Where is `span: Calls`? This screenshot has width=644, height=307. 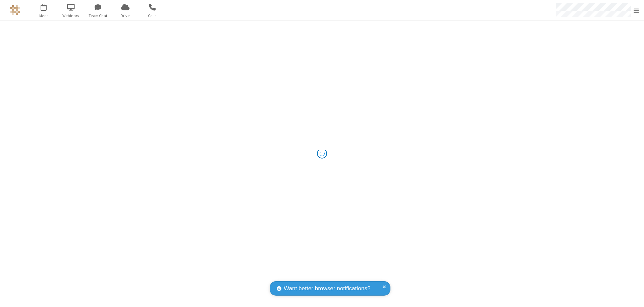 span: Calls is located at coordinates (152, 16).